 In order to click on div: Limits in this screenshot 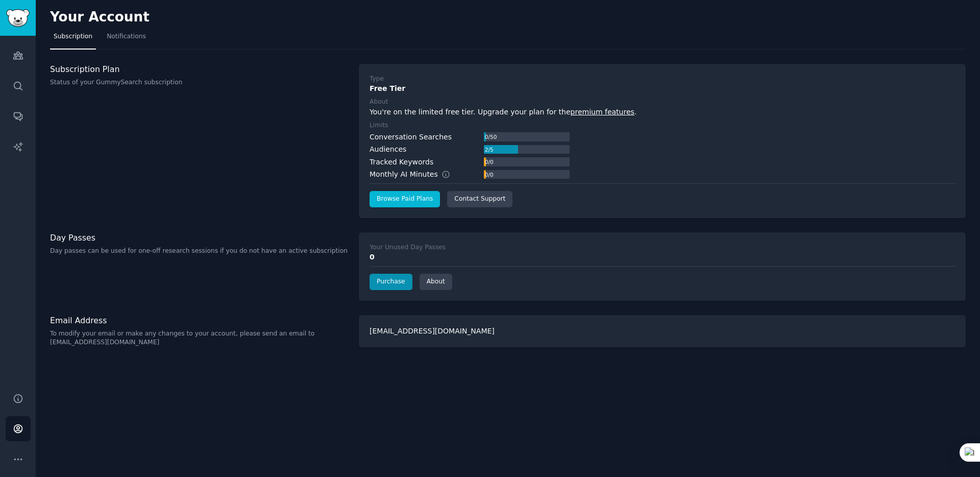, I will do `click(378, 126)`.